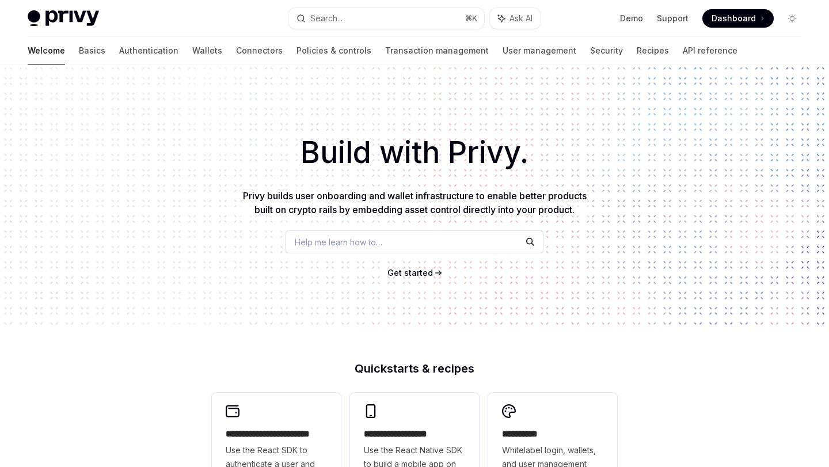  Describe the element at coordinates (471, 18) in the screenshot. I see `span: ⌘ K` at that location.